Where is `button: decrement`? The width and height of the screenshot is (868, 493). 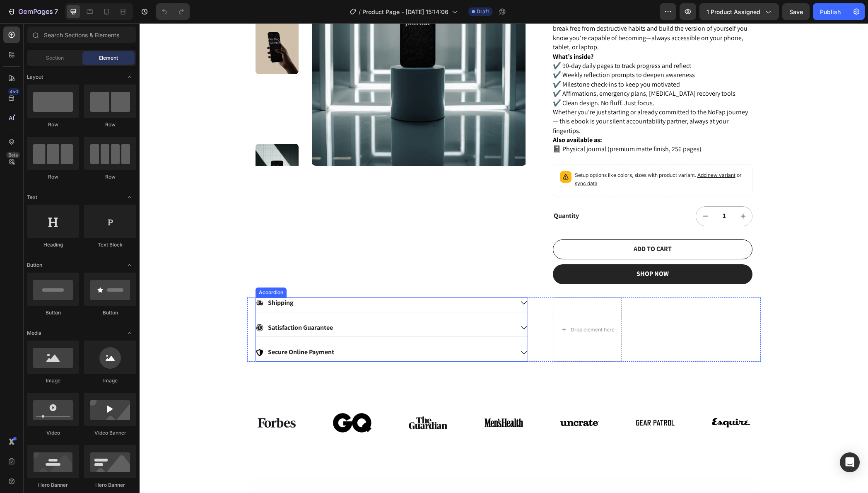 button: decrement is located at coordinates (566, 193).